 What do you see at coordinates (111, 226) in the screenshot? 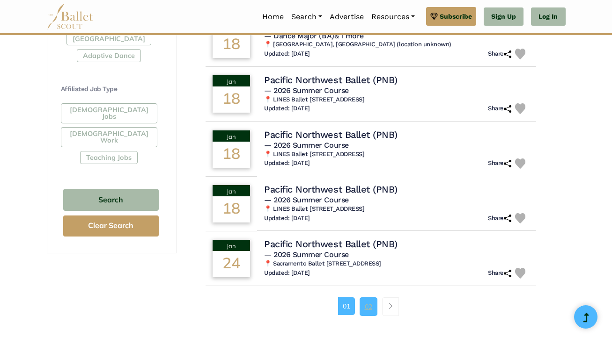
I see `button: Clear Search` at bounding box center [111, 226].